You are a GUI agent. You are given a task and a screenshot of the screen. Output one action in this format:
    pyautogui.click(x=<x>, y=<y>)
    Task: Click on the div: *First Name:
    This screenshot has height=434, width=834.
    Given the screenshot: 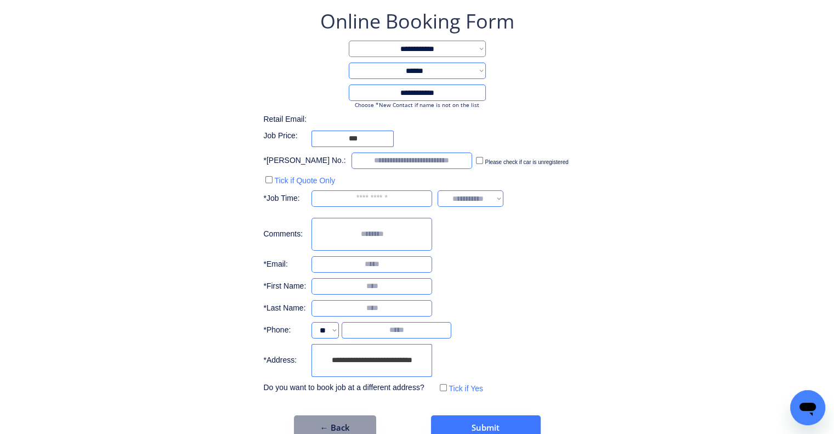 What is the action you would take?
    pyautogui.click(x=285, y=286)
    